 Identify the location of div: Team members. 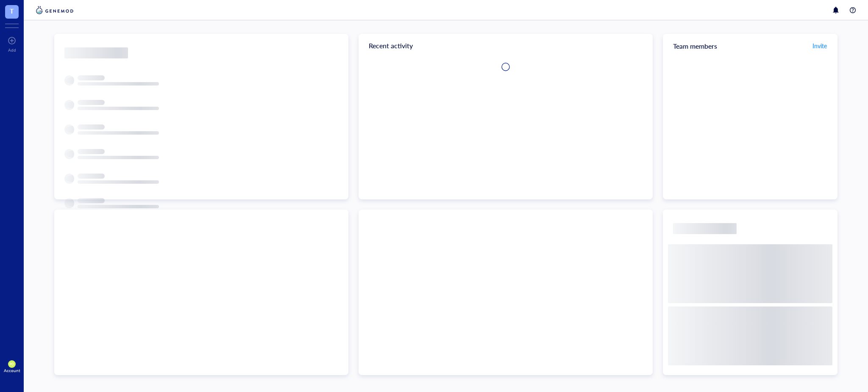
(750, 46).